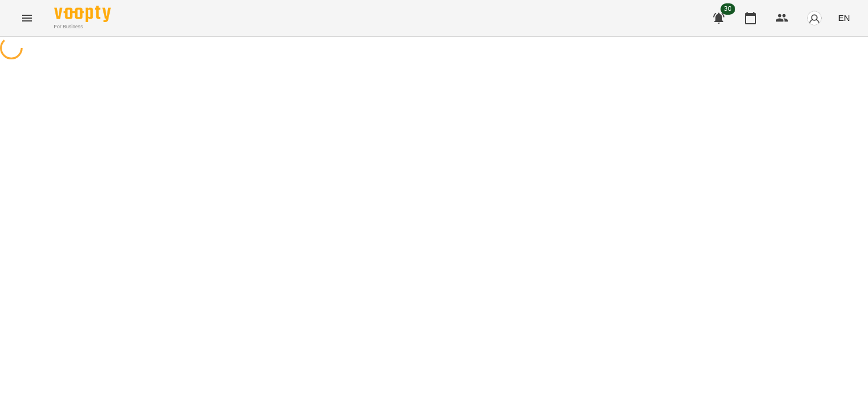 The width and height of the screenshot is (868, 393). What do you see at coordinates (728, 9) in the screenshot?
I see `span: 30` at bounding box center [728, 9].